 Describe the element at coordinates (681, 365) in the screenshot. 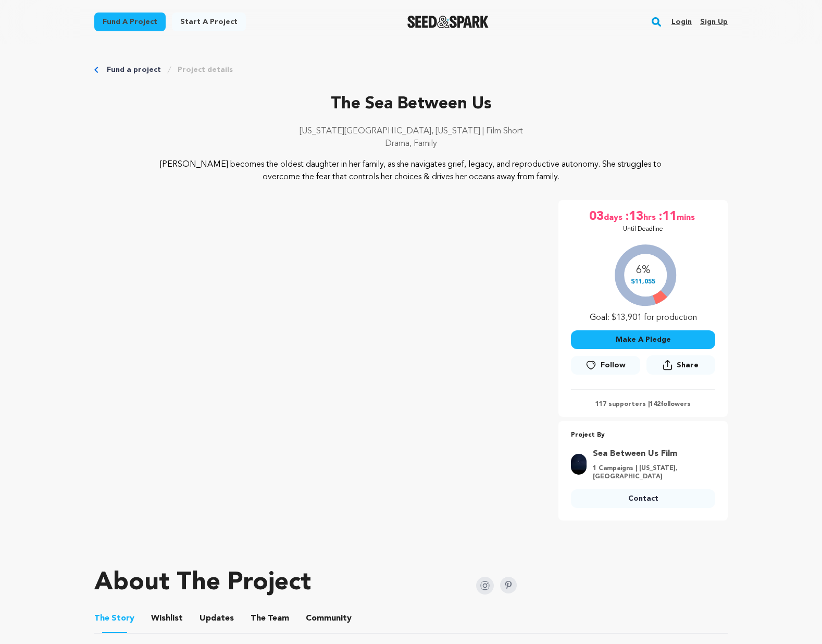

I see `button: Share` at that location.